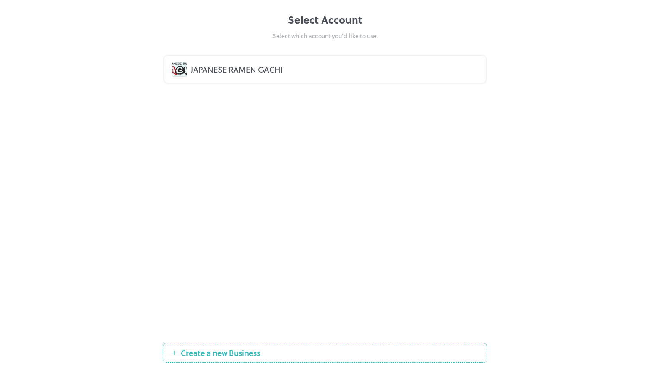 Image resolution: width=650 pixels, height=375 pixels. I want to click on div: Select Account, so click(325, 20).